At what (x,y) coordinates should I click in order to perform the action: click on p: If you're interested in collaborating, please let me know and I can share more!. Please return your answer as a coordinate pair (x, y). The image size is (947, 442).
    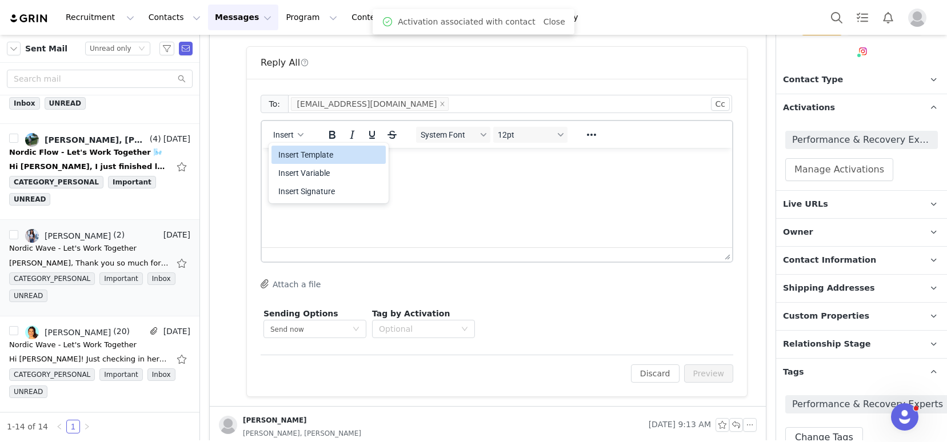
    Looking at the image, I should click on (263, 326).